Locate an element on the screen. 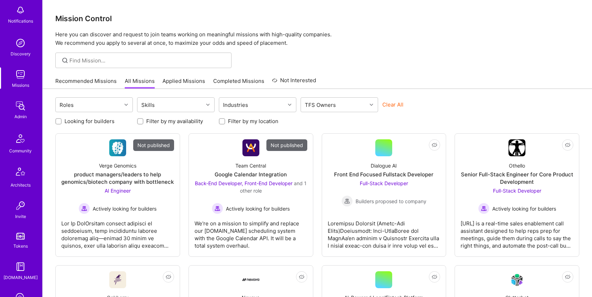 This screenshot has height=297, width=592. div: Architects is located at coordinates (20, 185).